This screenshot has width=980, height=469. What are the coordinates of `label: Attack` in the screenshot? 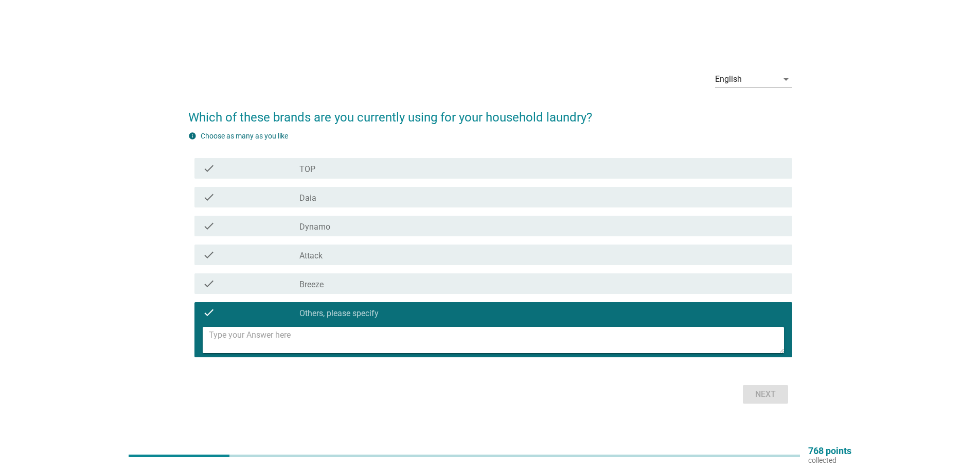 It's located at (311, 256).